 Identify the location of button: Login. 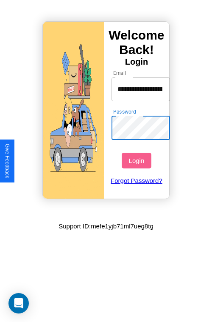
(136, 160).